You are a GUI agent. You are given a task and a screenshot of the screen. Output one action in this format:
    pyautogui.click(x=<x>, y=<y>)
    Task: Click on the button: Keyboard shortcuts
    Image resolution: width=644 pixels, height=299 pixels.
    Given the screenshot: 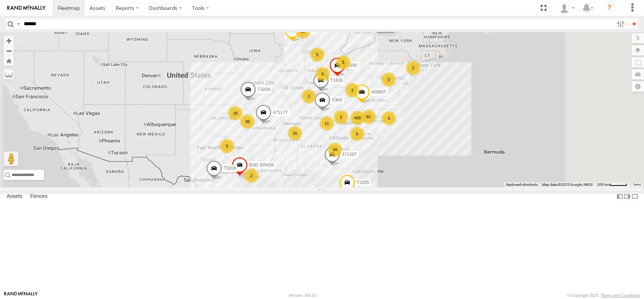 What is the action you would take?
    pyautogui.click(x=522, y=185)
    